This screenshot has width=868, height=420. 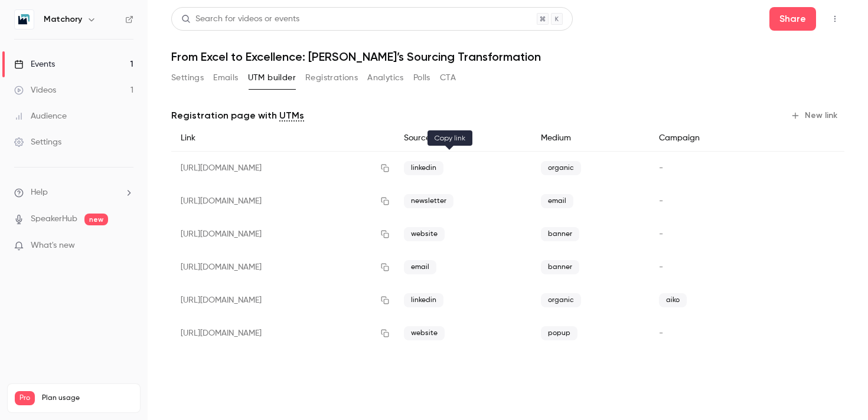 I want to click on button: Settings, so click(x=187, y=78).